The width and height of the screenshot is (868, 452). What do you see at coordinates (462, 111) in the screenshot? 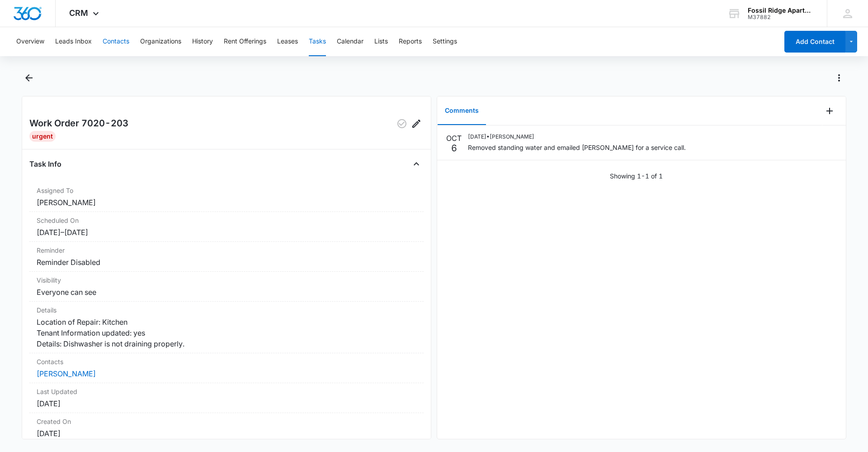
I see `button: Comments` at bounding box center [462, 111].